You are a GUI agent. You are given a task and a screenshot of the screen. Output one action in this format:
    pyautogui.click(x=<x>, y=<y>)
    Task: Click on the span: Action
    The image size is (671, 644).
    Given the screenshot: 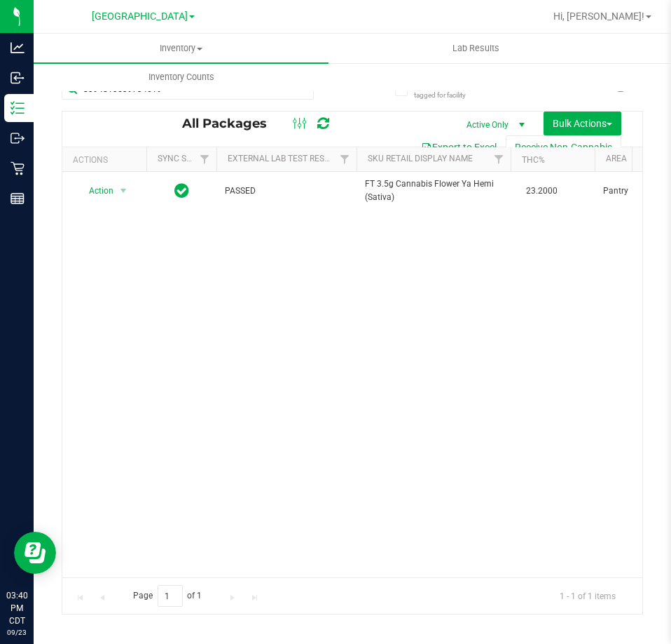 What is the action you would take?
    pyautogui.click(x=95, y=191)
    